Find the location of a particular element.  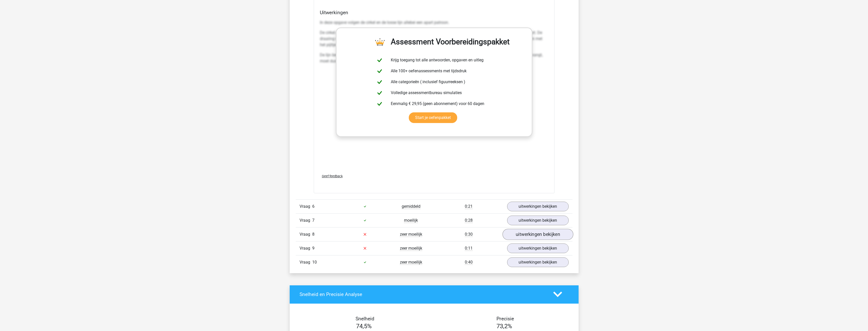

p: De cirkel draait eerst drie kwartslag tegen de klok in (te zien aan het pijltje op de cirkel). da... is located at coordinates (434, 39).